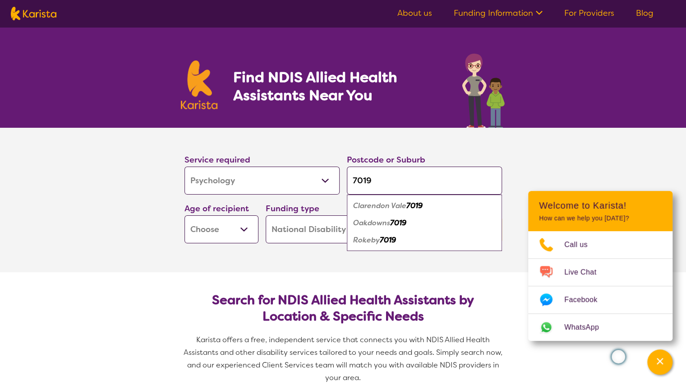 The height and width of the screenshot is (386, 686). What do you see at coordinates (380, 205) in the screenshot?
I see `em: Clarendon Vale` at bounding box center [380, 205].